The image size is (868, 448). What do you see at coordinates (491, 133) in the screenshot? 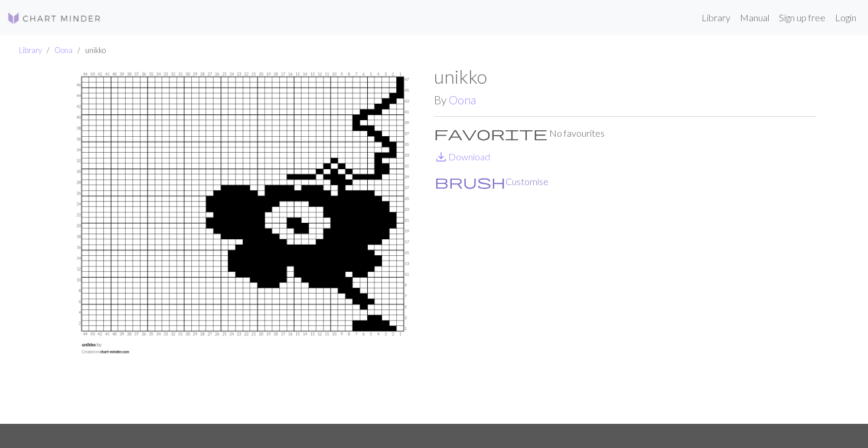
I see `i: Favourite` at bounding box center [491, 133].